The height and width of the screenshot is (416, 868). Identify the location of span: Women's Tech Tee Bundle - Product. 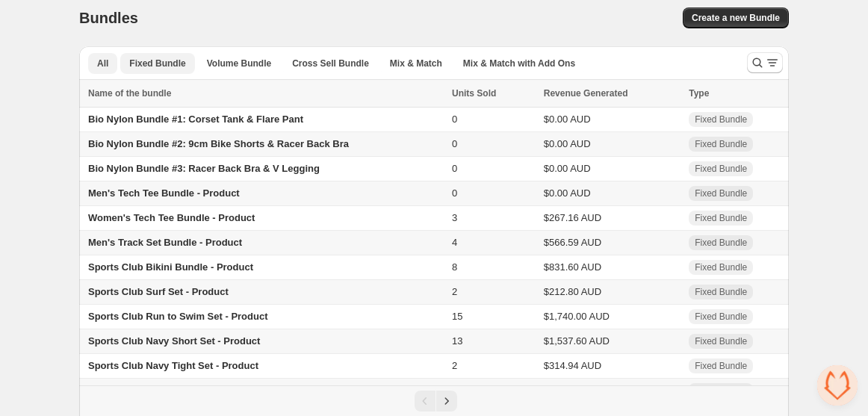
(171, 217).